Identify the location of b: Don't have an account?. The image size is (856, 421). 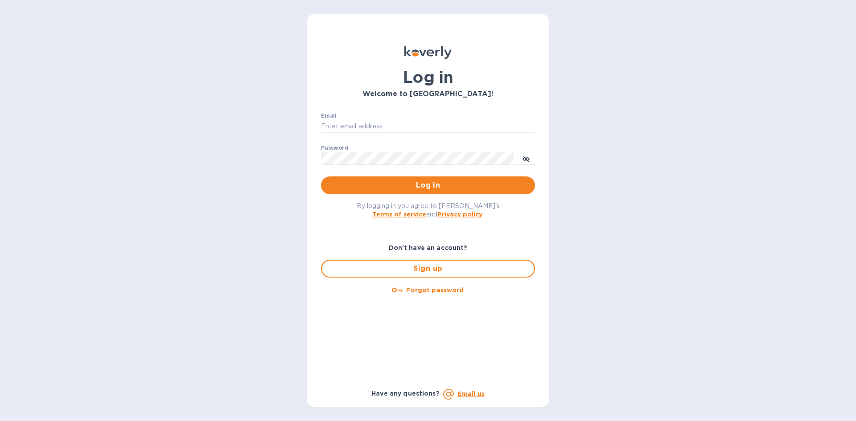
(428, 248).